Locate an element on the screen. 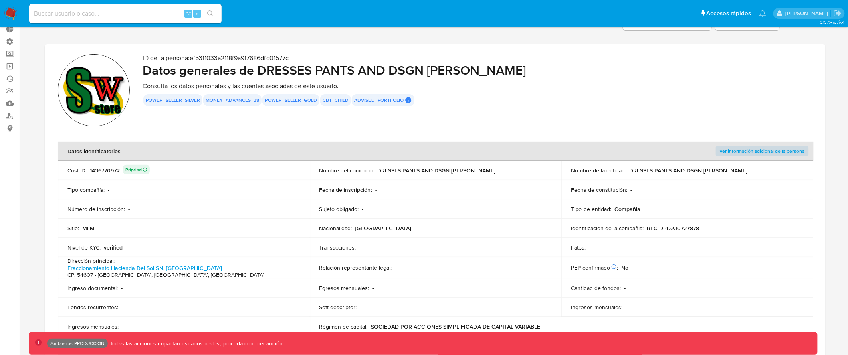  input: Buscar usuario o caso... is located at coordinates (125, 14).